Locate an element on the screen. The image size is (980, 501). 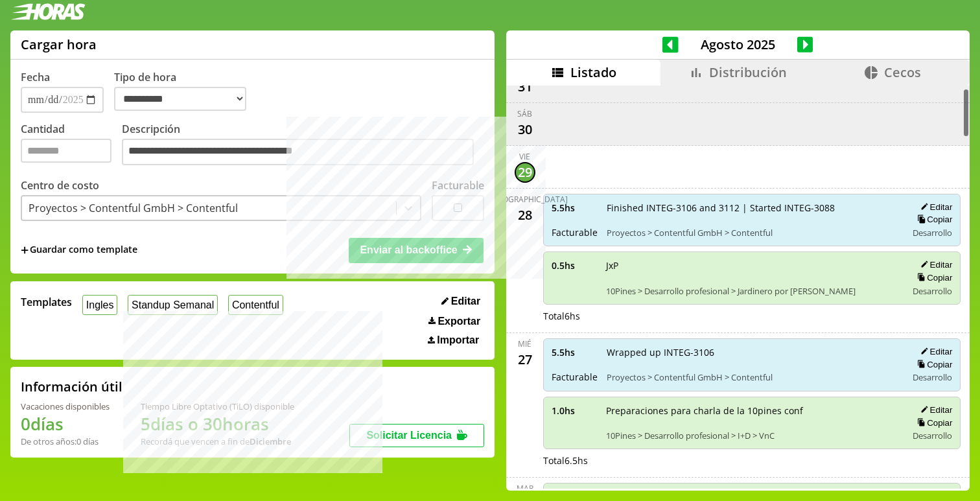
div: sáb is located at coordinates (524, 113).